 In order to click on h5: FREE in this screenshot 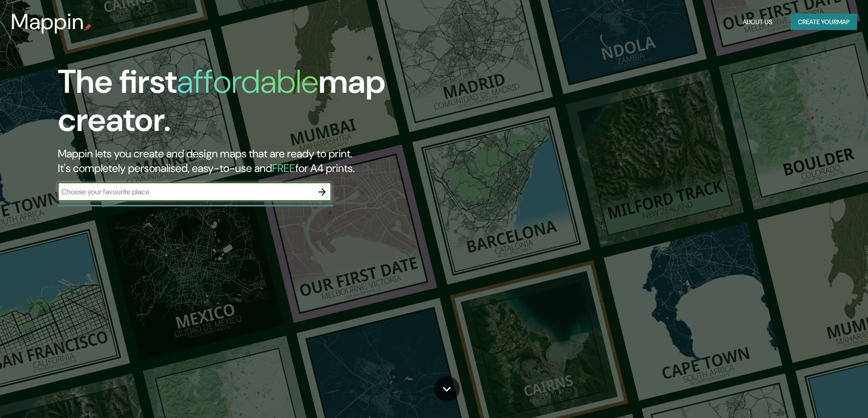, I will do `click(283, 168)`.